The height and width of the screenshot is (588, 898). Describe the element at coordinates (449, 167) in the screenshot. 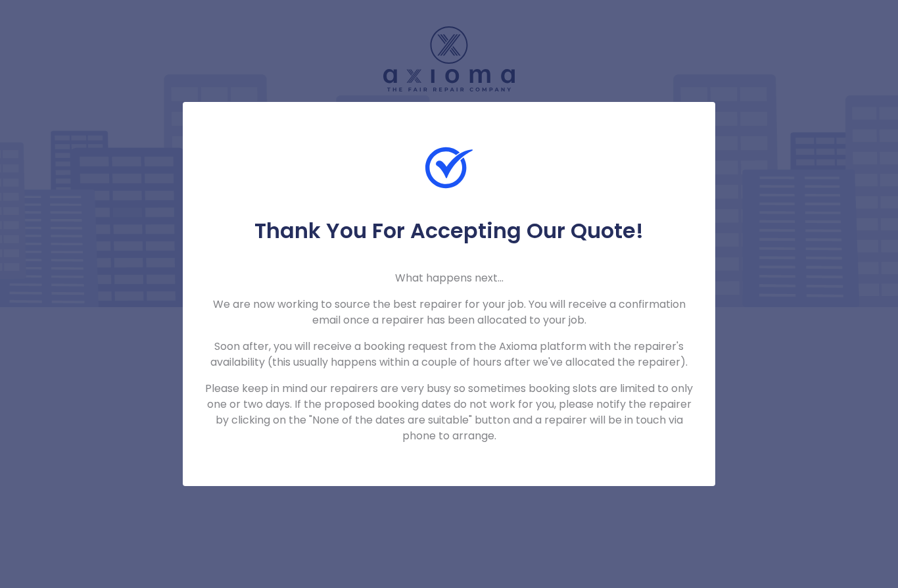

I see `img: Check` at that location.